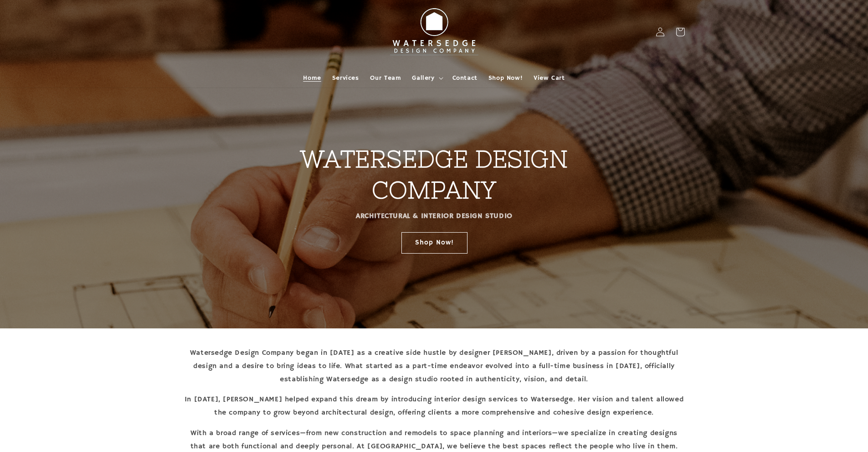  Describe the element at coordinates (435, 217) in the screenshot. I see `strong: ARCHITECTURAL & INTERIOR DESIGN STUDIO` at that location.